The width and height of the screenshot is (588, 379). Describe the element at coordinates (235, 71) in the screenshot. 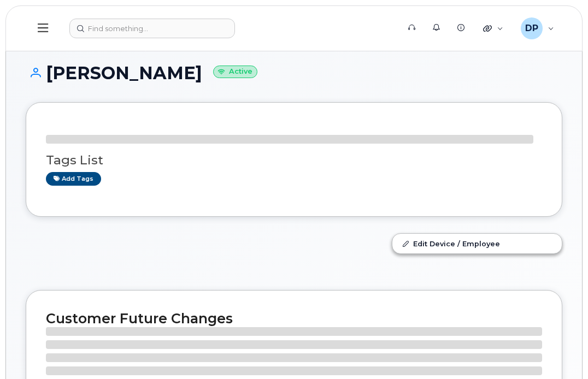

I see `small: Active` at that location.